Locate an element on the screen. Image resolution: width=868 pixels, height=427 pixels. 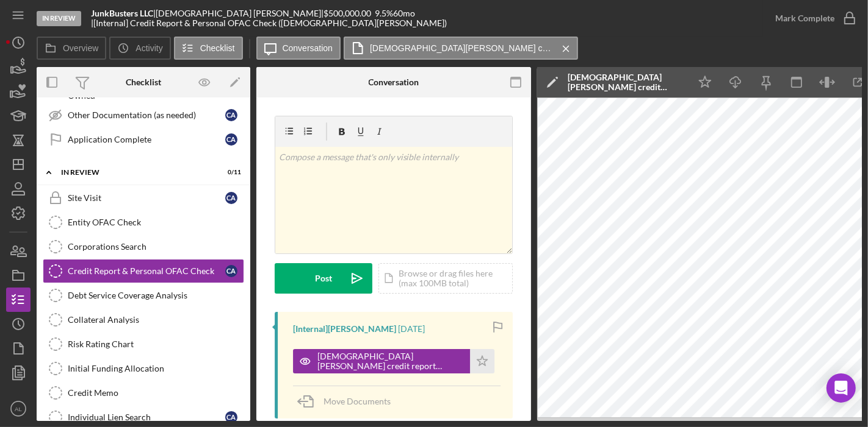
div: Checklist is located at coordinates (143, 82).